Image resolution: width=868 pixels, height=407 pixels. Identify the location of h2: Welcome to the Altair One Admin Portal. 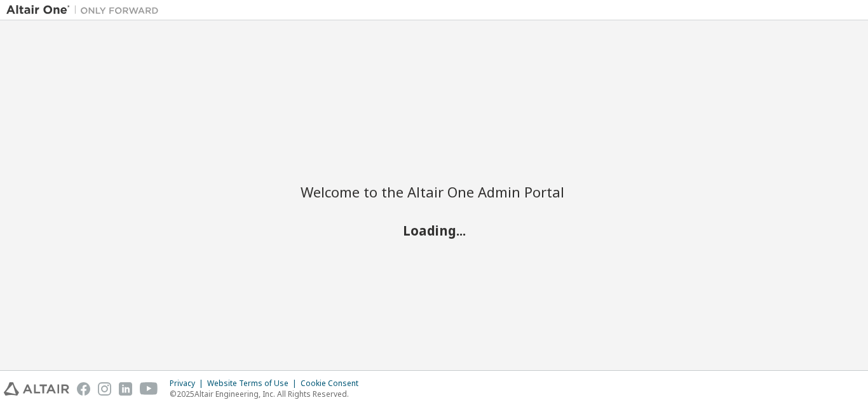
(434, 192).